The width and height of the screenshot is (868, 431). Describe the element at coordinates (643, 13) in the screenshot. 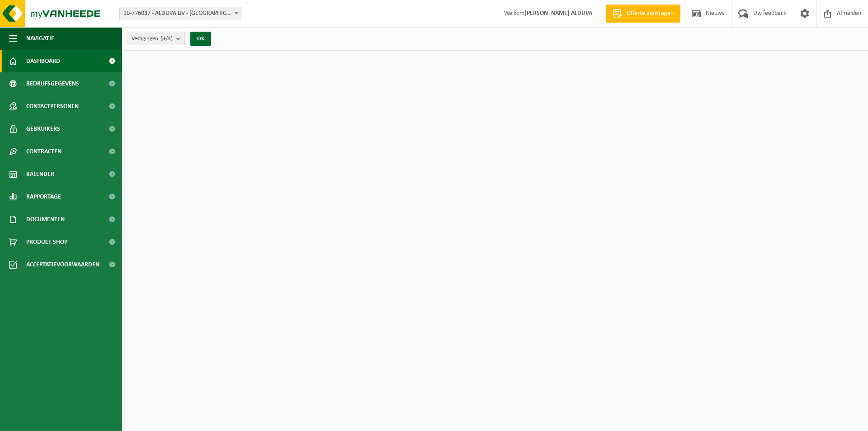

I see `a: Offerte aanvragen` at that location.